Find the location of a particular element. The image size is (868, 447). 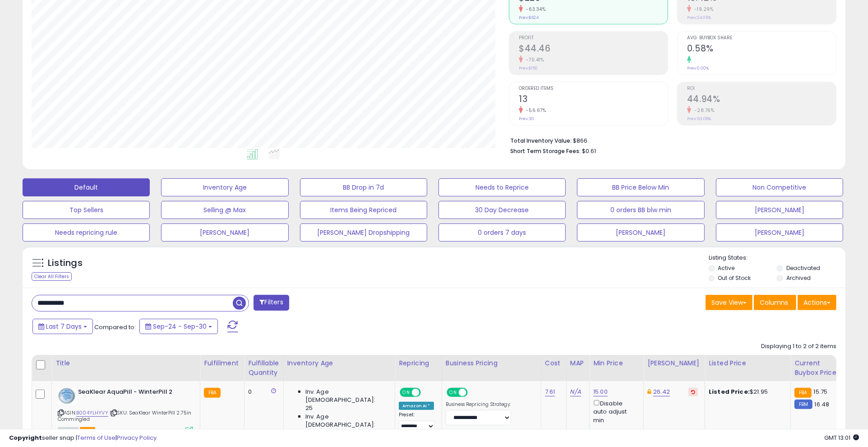

span: 2025-10-8 13:01 GMT is located at coordinates (842, 437).